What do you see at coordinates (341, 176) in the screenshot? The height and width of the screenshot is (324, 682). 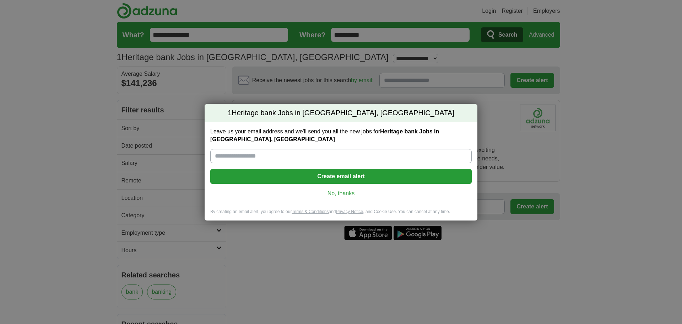 I see `button: Create email alert` at bounding box center [341, 176].